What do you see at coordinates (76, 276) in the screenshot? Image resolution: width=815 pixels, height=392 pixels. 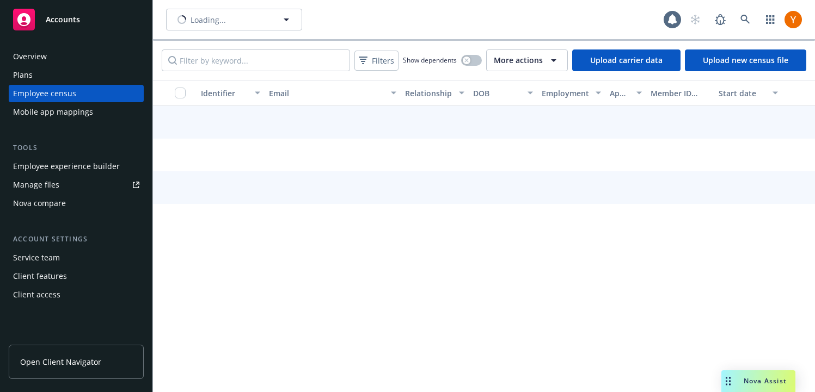 I see `a: Client features` at bounding box center [76, 276].